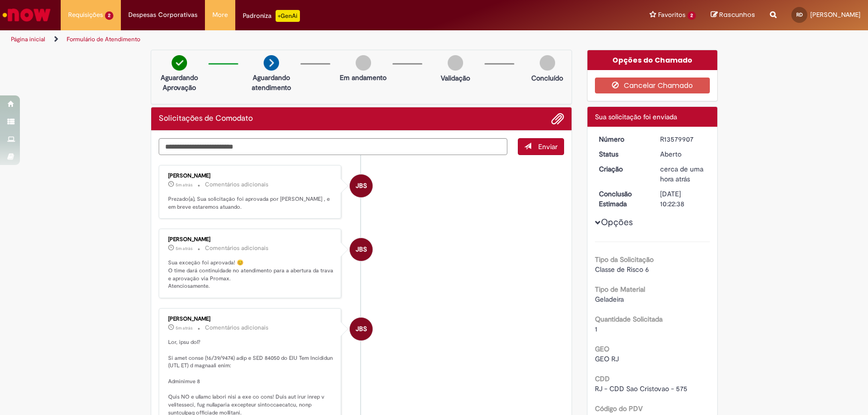 This screenshot has height=415, width=868. What do you see at coordinates (220, 15) in the screenshot?
I see `span: More` at bounding box center [220, 15].